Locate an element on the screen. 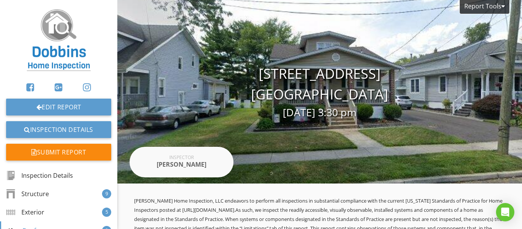  div: Inspection Details is located at coordinates (39, 175).